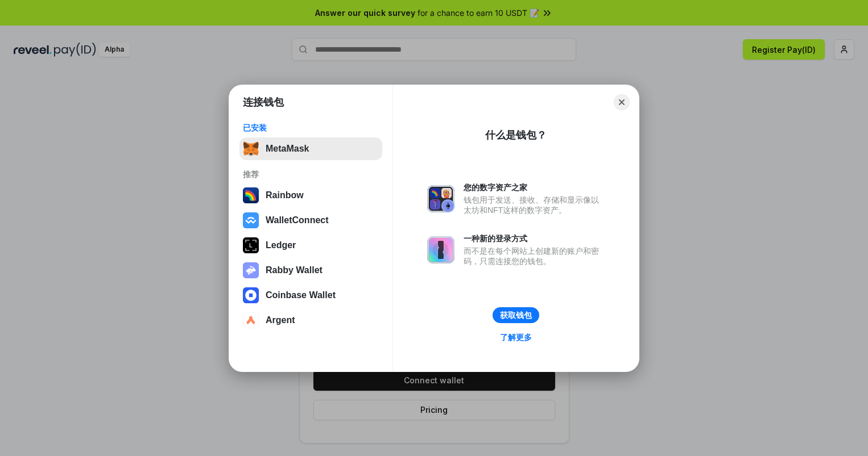 This screenshot has width=868, height=456. What do you see at coordinates (516, 316) in the screenshot?
I see `button: 获取钱包` at bounding box center [516, 316].